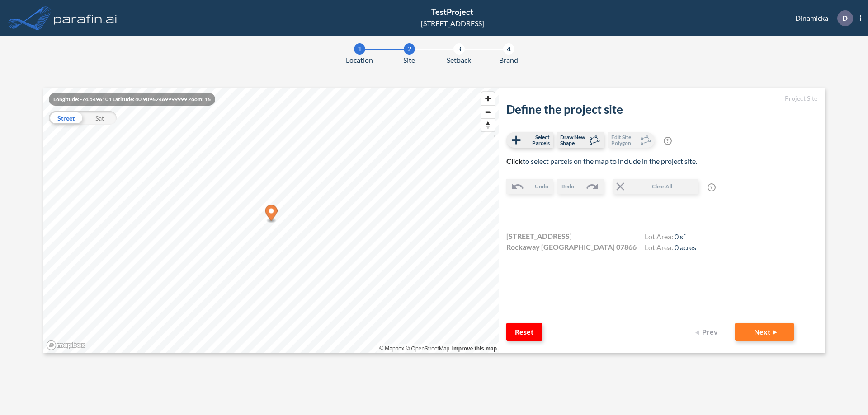 This screenshot has width=868, height=415. Describe the element at coordinates (680, 237) in the screenshot. I see `span: 0 sf` at that location.